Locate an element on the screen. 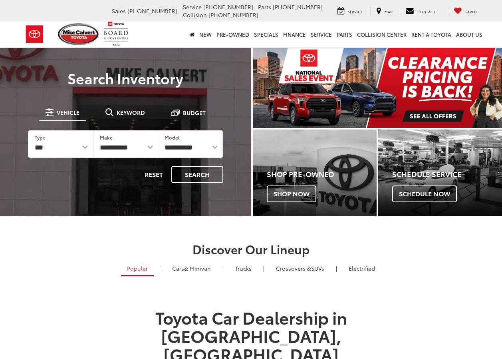 This screenshot has height=359, width=502. span: Contact is located at coordinates (426, 11).